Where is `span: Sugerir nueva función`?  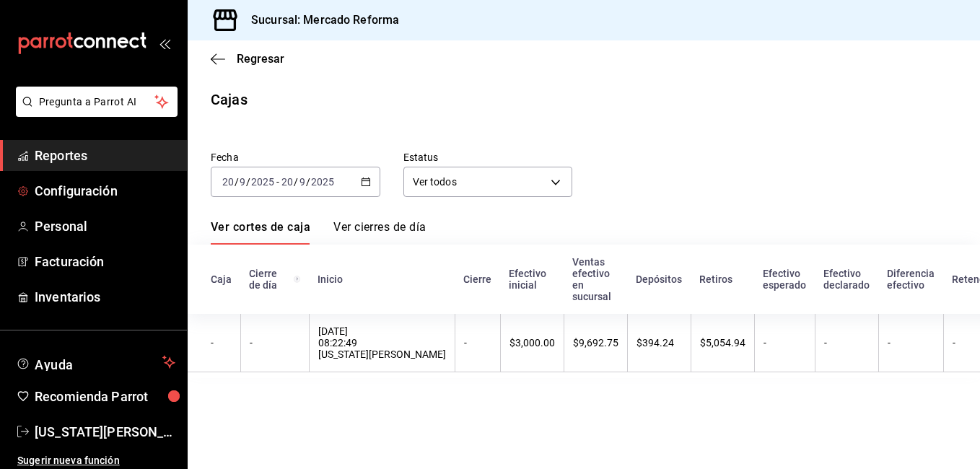
span: Sugerir nueva función is located at coordinates (96, 460).